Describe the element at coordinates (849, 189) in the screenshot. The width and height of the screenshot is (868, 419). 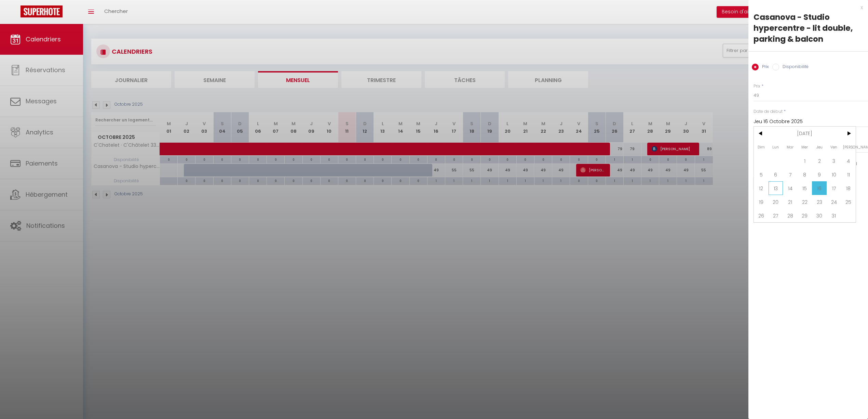
I see `span: 18` at that location.